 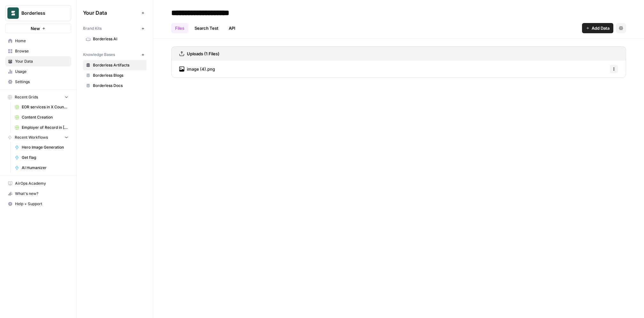 What do you see at coordinates (42, 158) in the screenshot?
I see `a: Get flag` at bounding box center [42, 158].